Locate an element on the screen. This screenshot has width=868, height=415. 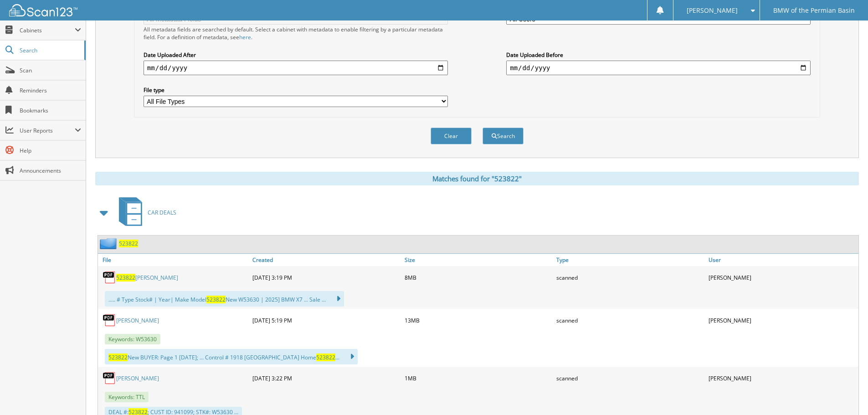
a: Size is located at coordinates (479, 260).